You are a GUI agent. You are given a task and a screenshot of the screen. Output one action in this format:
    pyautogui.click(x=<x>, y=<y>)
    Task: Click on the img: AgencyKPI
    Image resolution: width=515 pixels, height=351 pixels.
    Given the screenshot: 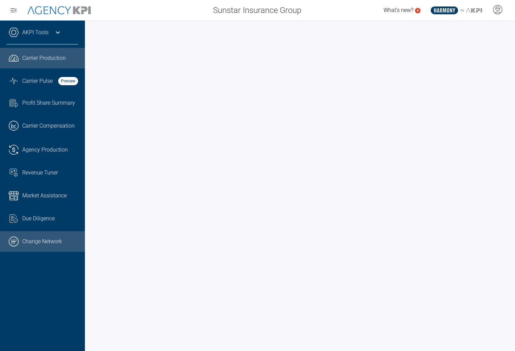 What is the action you would take?
    pyautogui.click(x=59, y=10)
    